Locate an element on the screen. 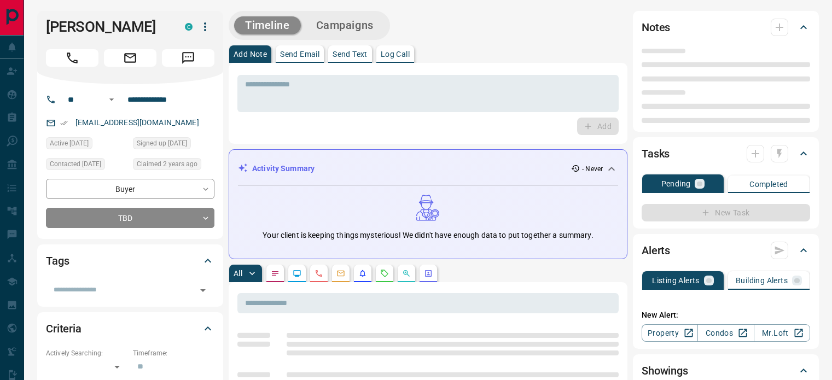 This screenshot has width=832, height=380. h2: Showings is located at coordinates (665, 371).